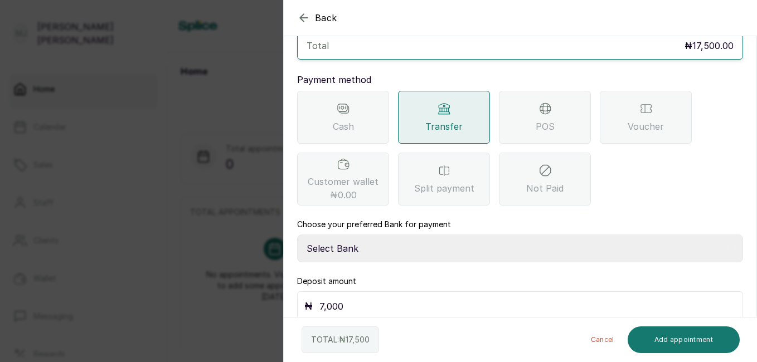 Image resolution: width=757 pixels, height=362 pixels. I want to click on span: ₦0.00, so click(343, 195).